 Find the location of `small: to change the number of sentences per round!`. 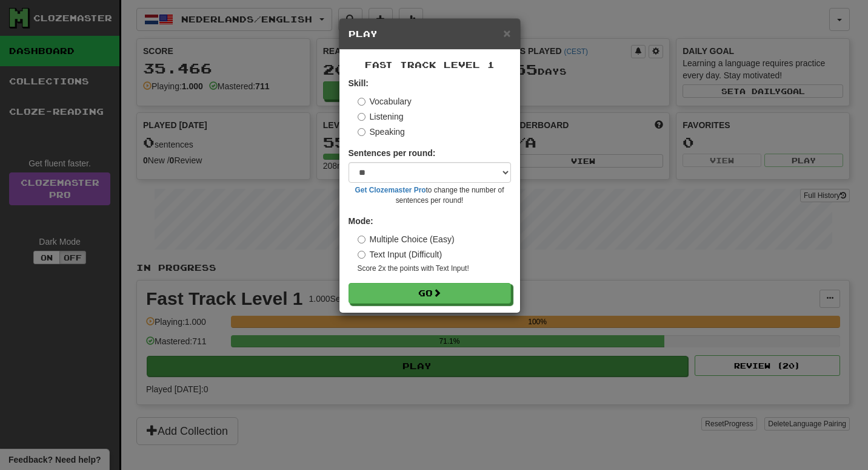

small: to change the number of sentences per round! is located at coordinates (430, 195).